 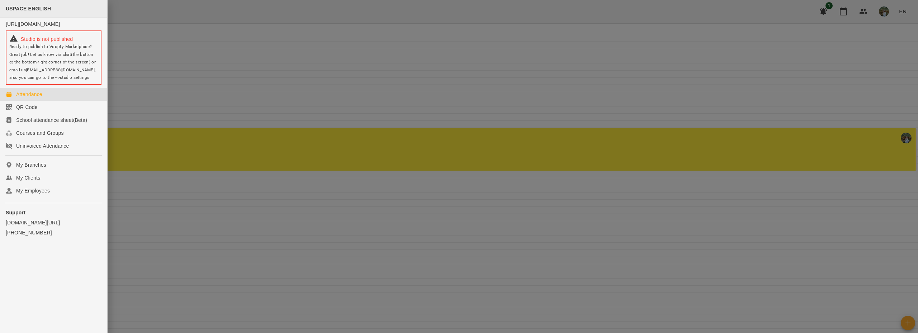 What do you see at coordinates (40, 133) in the screenshot?
I see `div: Courses and Groups` at bounding box center [40, 133].